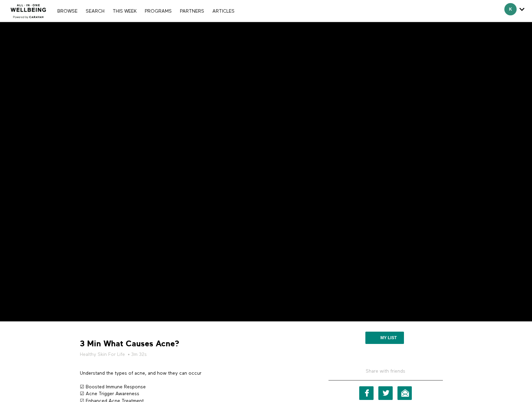 This screenshot has width=532, height=402. What do you see at coordinates (224, 12) in the screenshot?
I see `a: ARTICLES` at bounding box center [224, 12].